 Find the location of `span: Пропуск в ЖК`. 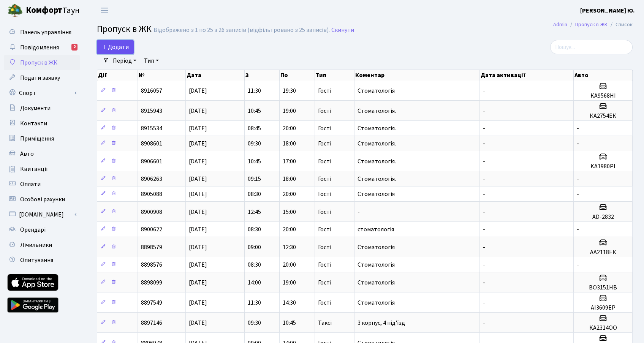

span: Пропуск в ЖК is located at coordinates (124, 29).